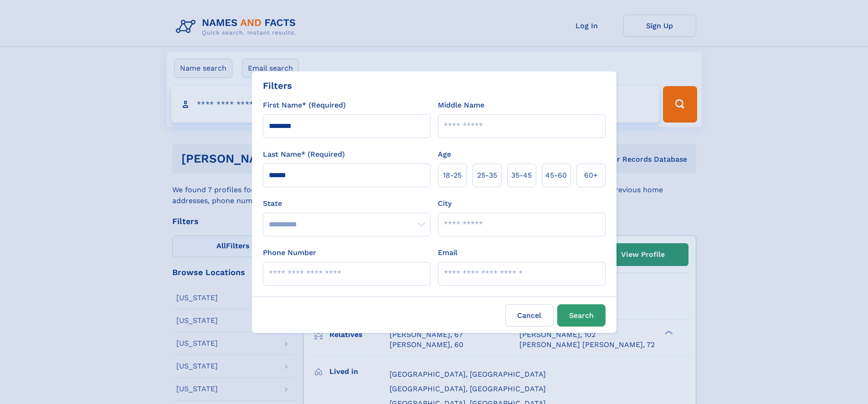 Image resolution: width=868 pixels, height=404 pixels. Describe the element at coordinates (521, 176) in the screenshot. I see `span: 35‑45` at that location.